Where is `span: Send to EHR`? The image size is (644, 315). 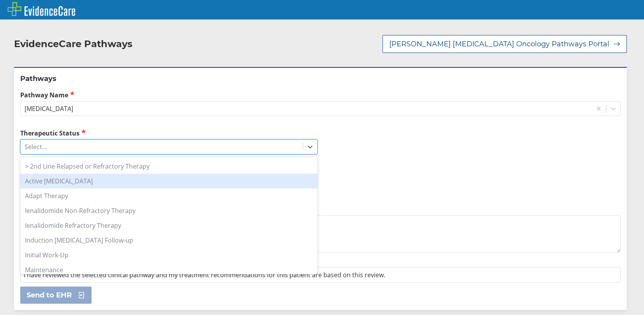
span: Send to EHR is located at coordinates (49, 295).